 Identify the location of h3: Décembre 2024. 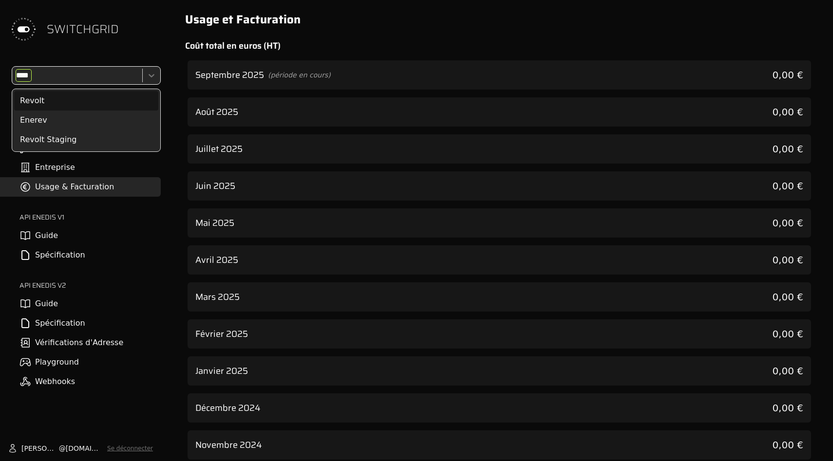
(228, 408).